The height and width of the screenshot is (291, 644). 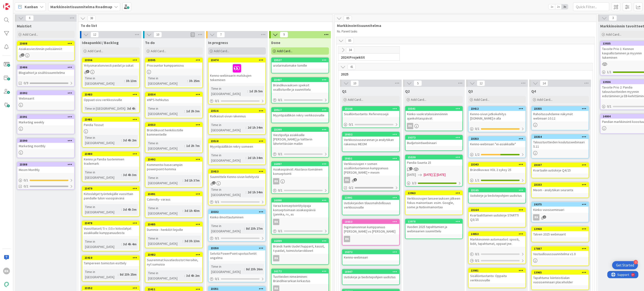 I want to click on div: Kvartaalin uutiskirje Q4/25, so click(x=560, y=170).